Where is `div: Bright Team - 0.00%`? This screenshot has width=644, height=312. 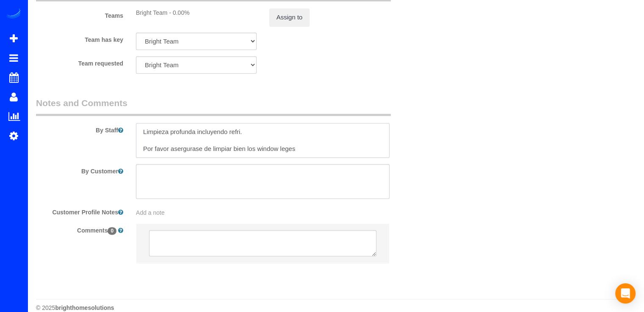
div: Bright Team - 0.00% is located at coordinates (196, 13).